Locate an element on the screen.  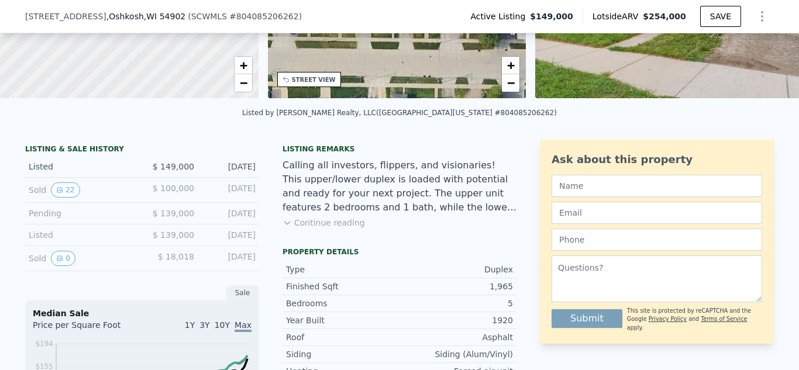
div: LISTING & SALE HISTORY is located at coordinates (142, 150).